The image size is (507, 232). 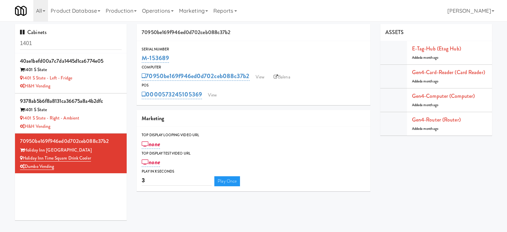 I want to click on a: Holiday Inn Time Square Drink Cooler, so click(x=55, y=158).